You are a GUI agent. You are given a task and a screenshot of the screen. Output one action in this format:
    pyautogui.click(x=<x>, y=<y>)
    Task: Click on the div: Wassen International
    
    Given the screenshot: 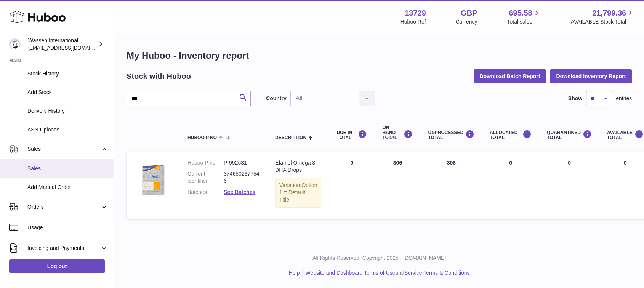 What is the action you would take?
    pyautogui.click(x=62, y=44)
    